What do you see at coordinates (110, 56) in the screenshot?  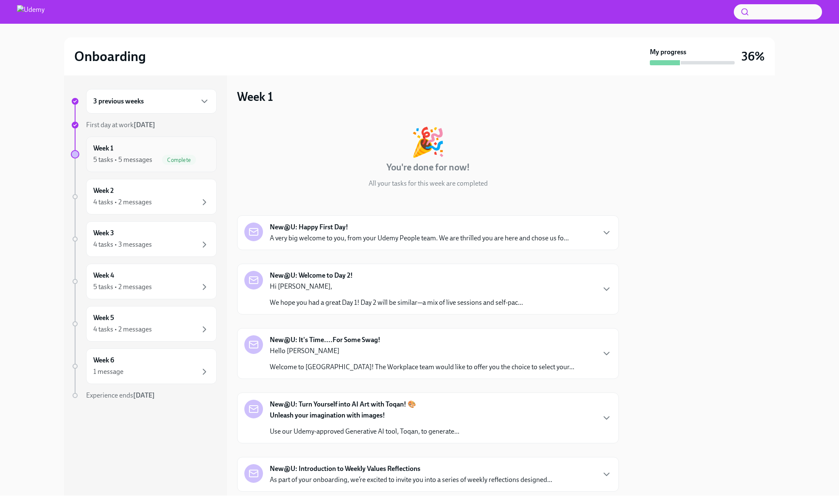 I see `h2: Onboarding` at bounding box center [110, 56].